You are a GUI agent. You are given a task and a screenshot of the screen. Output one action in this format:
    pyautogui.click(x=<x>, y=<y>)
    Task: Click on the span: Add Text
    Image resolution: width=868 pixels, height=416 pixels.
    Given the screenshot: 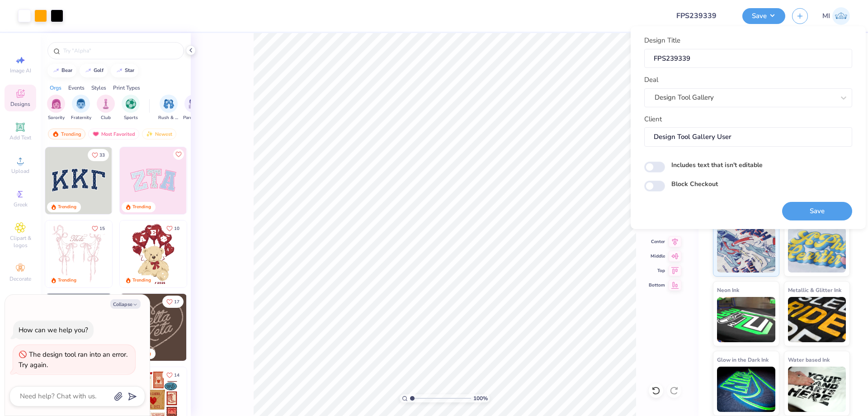 What is the action you would take?
    pyautogui.click(x=20, y=137)
    